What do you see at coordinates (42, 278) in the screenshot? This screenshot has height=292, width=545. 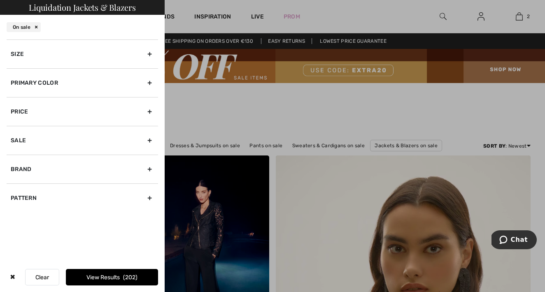 I see `button: Clear` at bounding box center [42, 278].